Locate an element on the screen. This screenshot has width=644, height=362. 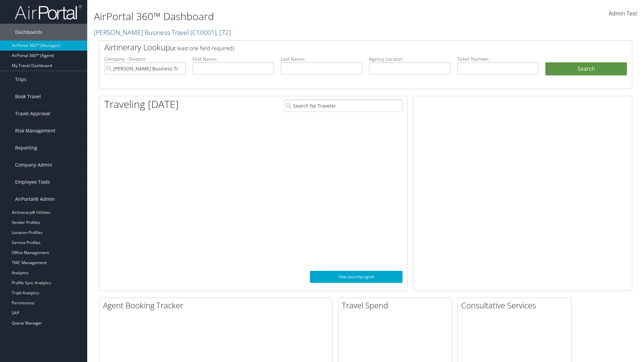
span: Travel Approval is located at coordinates (32, 114).